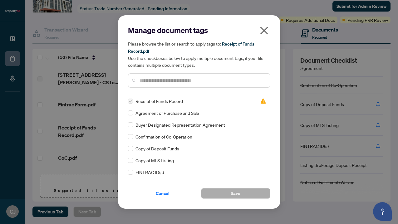 This screenshot has width=398, height=224. I want to click on h5: Please browse the list or search to apply tags to: Use the checkboxes below to apply multiple doc..., so click(199, 54).